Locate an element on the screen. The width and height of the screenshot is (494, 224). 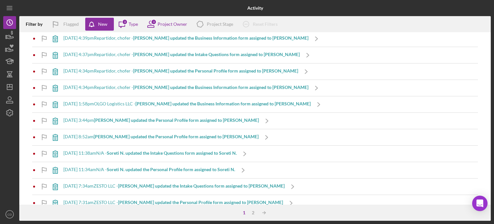
div: Flagged is located at coordinates (71, 24).